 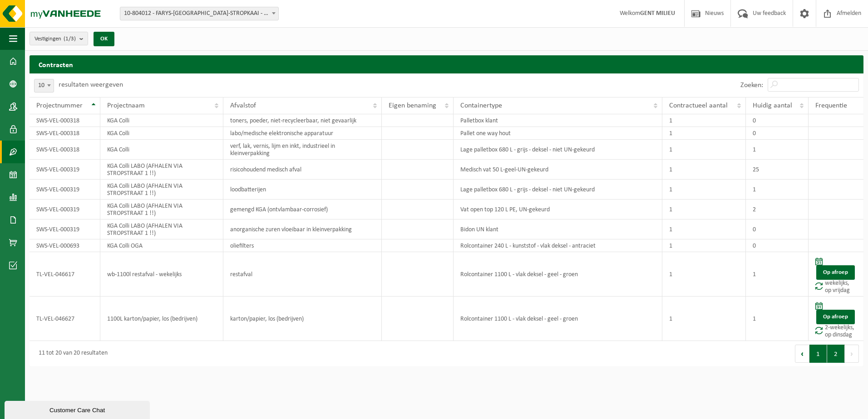 What do you see at coordinates (802, 354) in the screenshot?
I see `button: Previous` at bounding box center [802, 354].